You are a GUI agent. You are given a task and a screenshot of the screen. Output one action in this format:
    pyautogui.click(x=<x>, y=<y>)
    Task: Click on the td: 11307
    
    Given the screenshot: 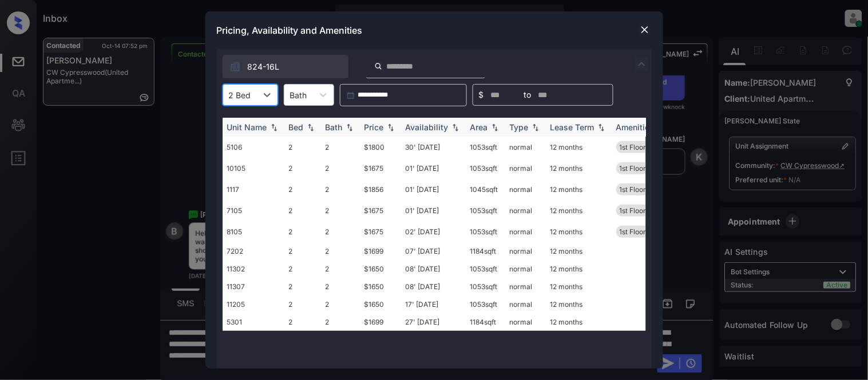 What is the action you would take?
    pyautogui.click(x=254, y=287)
    